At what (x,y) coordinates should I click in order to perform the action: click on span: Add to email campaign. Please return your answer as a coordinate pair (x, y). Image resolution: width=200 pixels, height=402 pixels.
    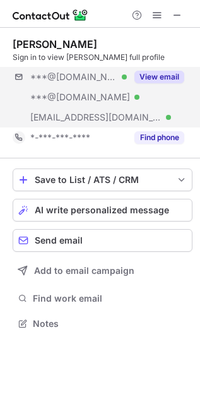
    Looking at the image, I should click on (84, 271).